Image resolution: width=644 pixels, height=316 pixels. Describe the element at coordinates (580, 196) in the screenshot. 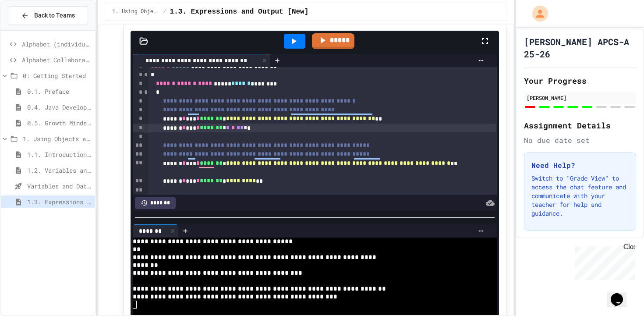

I see `p: Switch to "Grade View" to access the chat feature and communicate with your teacher for help and ...` at that location.